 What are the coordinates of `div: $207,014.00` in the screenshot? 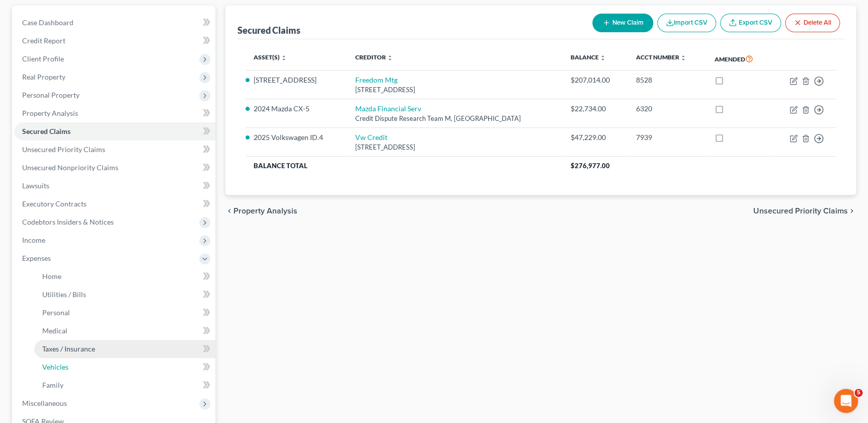 It's located at (595, 80).